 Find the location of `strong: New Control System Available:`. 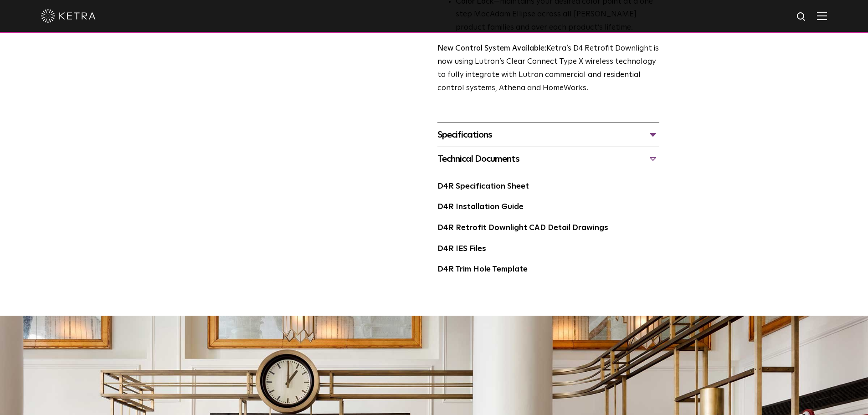

strong: New Control System Available: is located at coordinates (492, 48).